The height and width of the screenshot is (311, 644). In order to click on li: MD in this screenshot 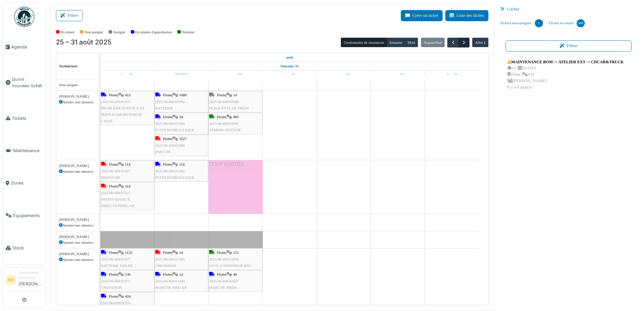, I will do `click(11, 280)`.